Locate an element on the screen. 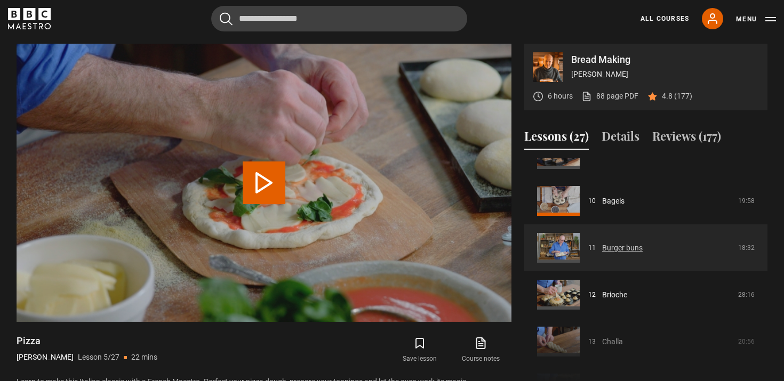  svg: BBC Maestro is located at coordinates (29, 19).